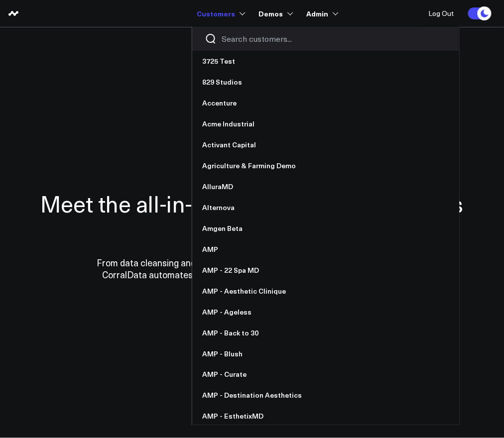 This screenshot has width=504, height=438. Describe the element at coordinates (321, 13) in the screenshot. I see `a: Admin` at that location.